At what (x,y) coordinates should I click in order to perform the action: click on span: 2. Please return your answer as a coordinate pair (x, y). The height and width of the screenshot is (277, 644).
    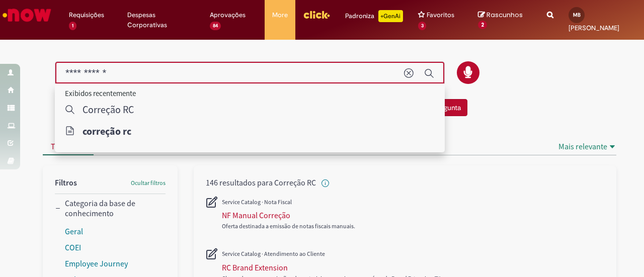
    Looking at the image, I should click on (482, 25).